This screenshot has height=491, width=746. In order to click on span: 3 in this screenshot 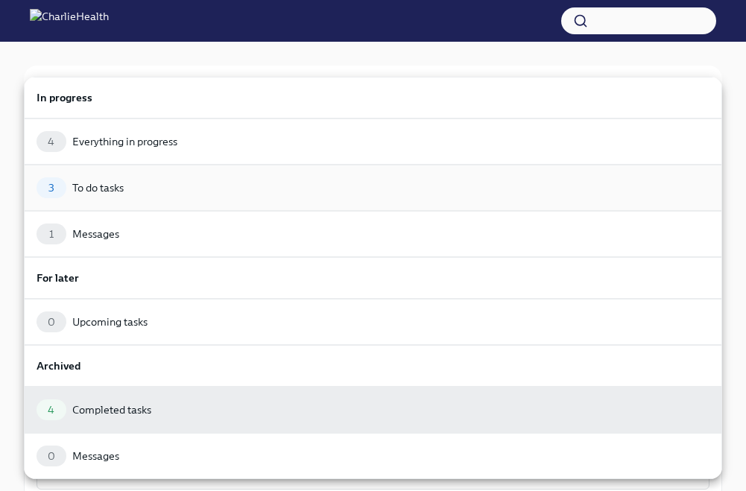, I will do `click(51, 188)`.